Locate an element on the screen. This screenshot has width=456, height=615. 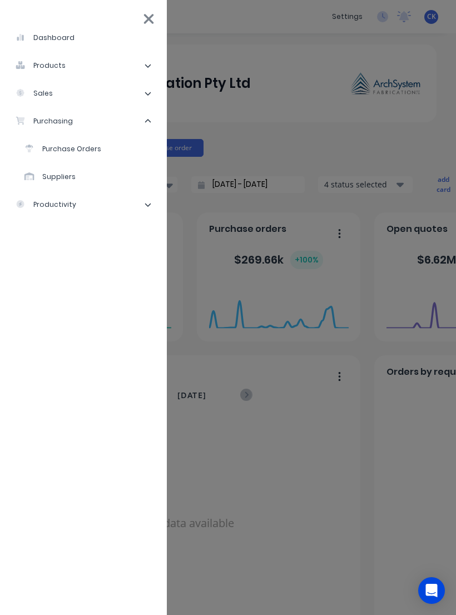
div: sales is located at coordinates (34, 93).